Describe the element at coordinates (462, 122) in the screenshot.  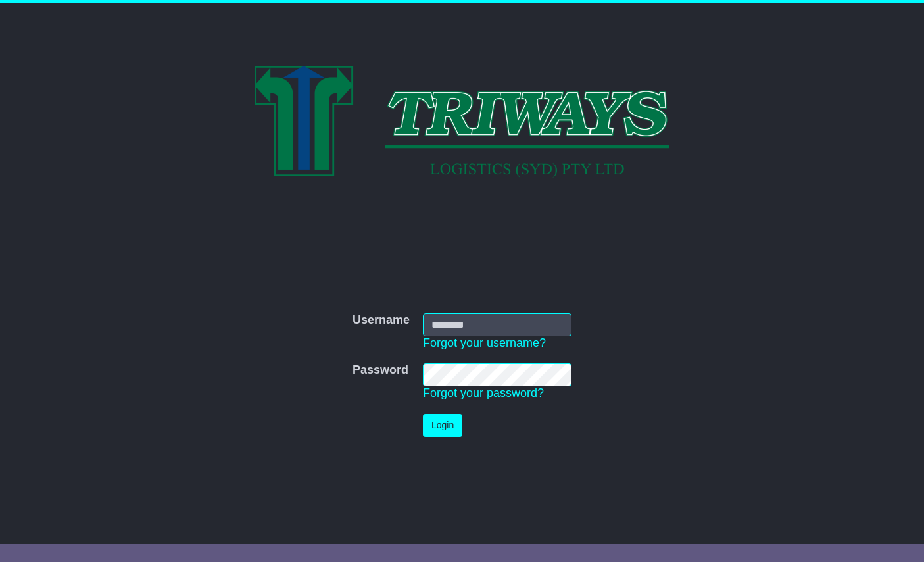
I see `img: Triways Logistics SYD PTY LTD` at that location.